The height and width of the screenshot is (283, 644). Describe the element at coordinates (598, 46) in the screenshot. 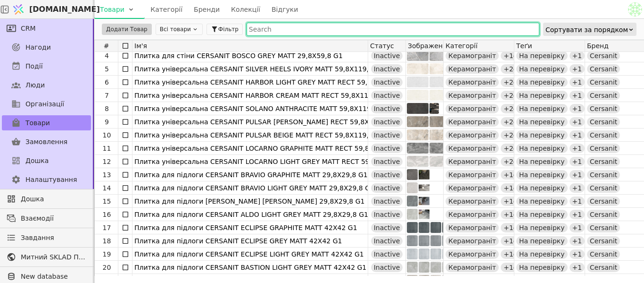

I see `span: Бренд` at that location.